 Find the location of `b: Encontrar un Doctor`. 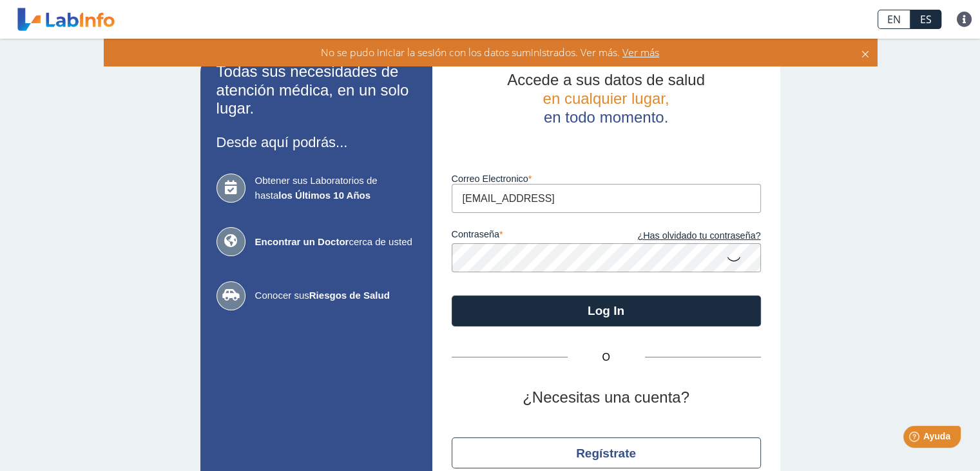

b: Encontrar un Doctor is located at coordinates (302, 241).